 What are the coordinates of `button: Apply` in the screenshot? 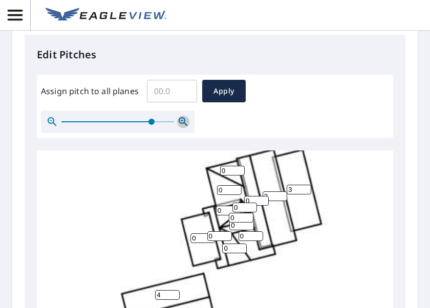 It's located at (224, 91).